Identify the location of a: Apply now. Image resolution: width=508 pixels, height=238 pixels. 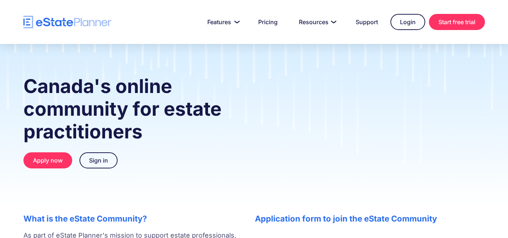
(48, 160).